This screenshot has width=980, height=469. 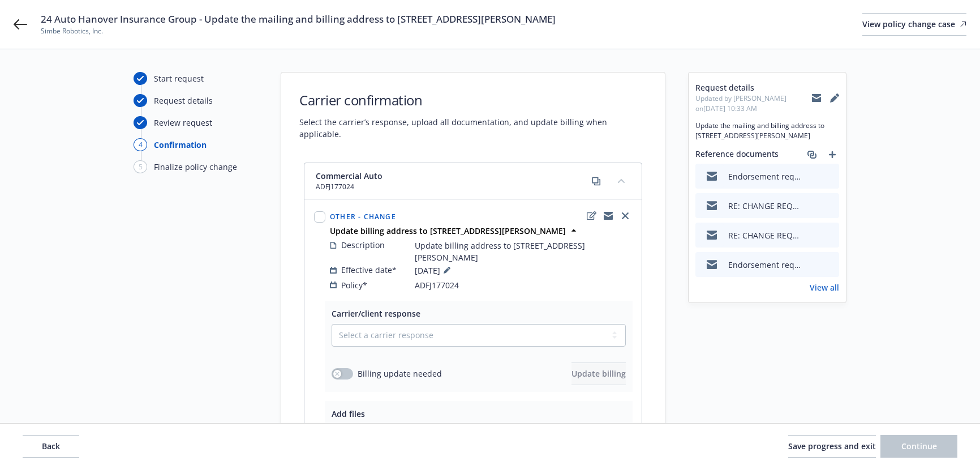 I want to click on span: Update billing, so click(x=599, y=373).